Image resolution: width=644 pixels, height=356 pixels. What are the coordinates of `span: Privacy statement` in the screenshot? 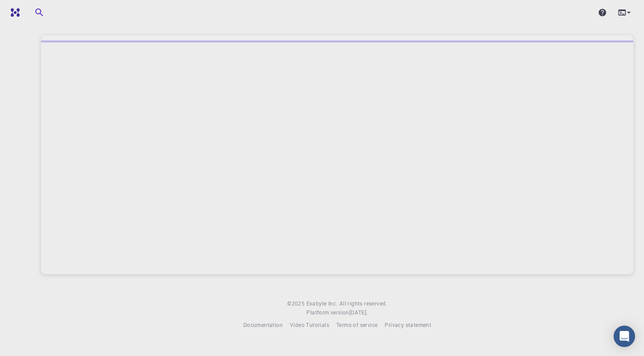 It's located at (408, 325).